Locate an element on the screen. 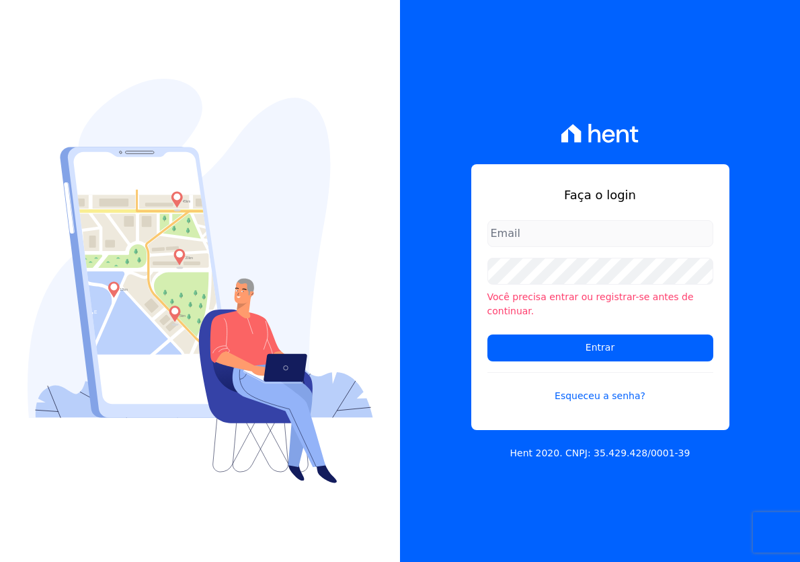 Image resolution: width=800 pixels, height=562 pixels. input: Entrar is located at coordinates (601, 348).